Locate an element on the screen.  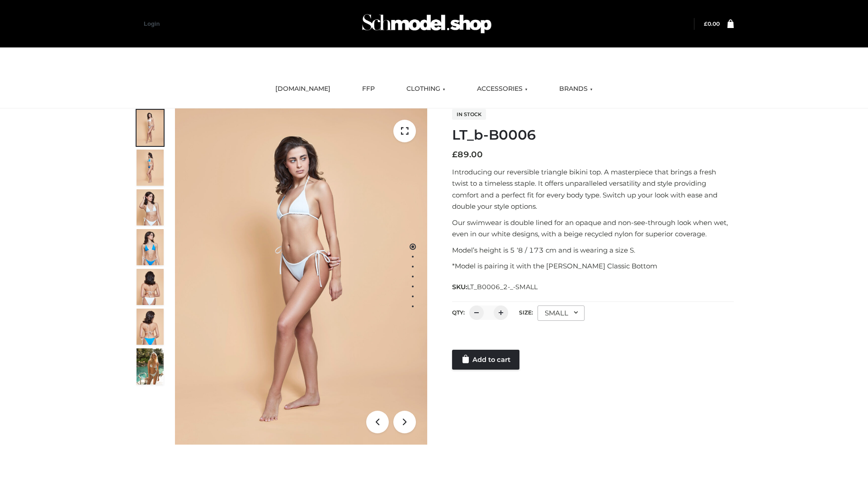
img: ArielClassicBikiniTop_CloudNine_AzureSky_OW114ECO_1-scaled.jpg is located at coordinates (150, 128).